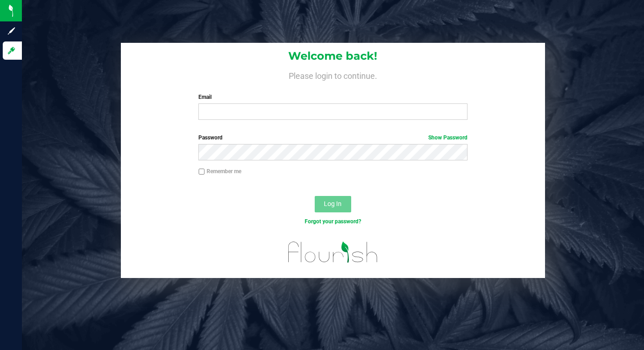 The width and height of the screenshot is (644, 350). I want to click on h1: Welcome back!, so click(332, 56).